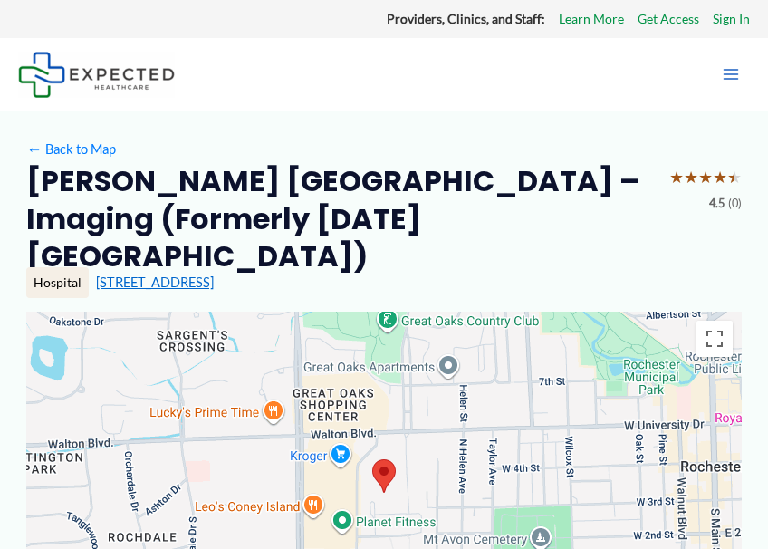 The width and height of the screenshot is (768, 549). I want to click on span: 4.5, so click(716, 204).